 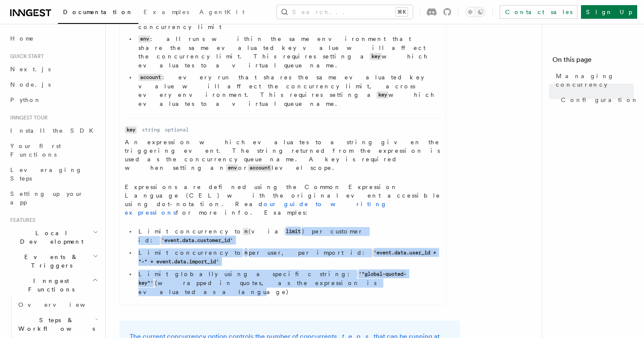 What do you see at coordinates (289, 52) in the screenshot?
I see `li: : all runs within the same environment that share the same evaluated key value will affect the co...` at bounding box center [289, 52].